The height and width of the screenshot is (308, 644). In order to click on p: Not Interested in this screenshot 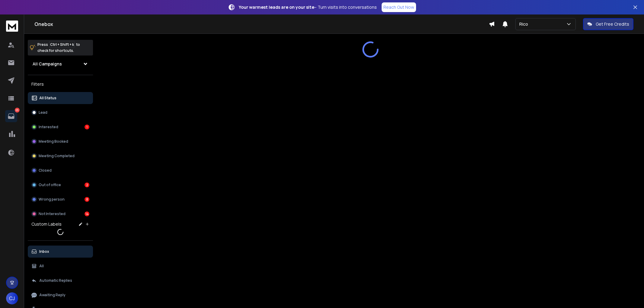, I will do `click(52, 214)`.